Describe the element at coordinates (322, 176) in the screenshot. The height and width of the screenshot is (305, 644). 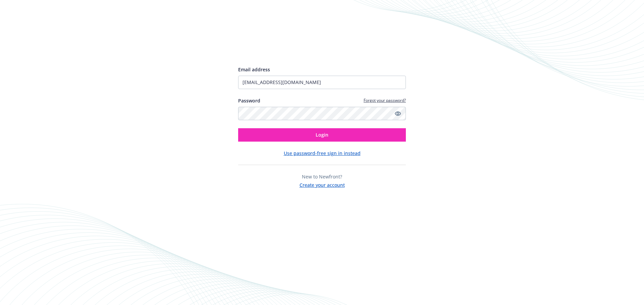
I see `span: New to Newfront?` at that location.